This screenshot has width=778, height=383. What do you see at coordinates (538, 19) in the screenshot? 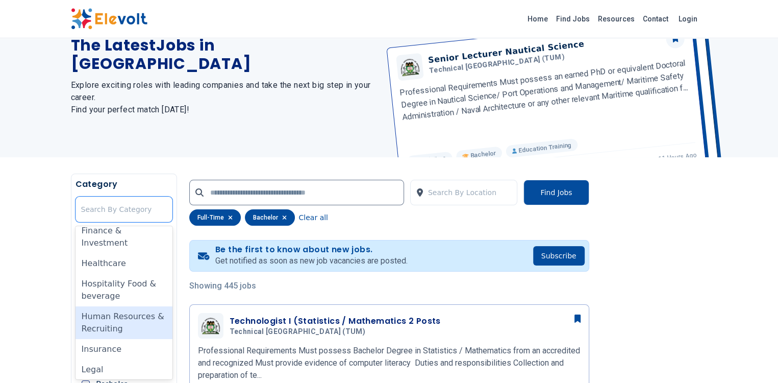
I see `a: Home` at bounding box center [538, 19].